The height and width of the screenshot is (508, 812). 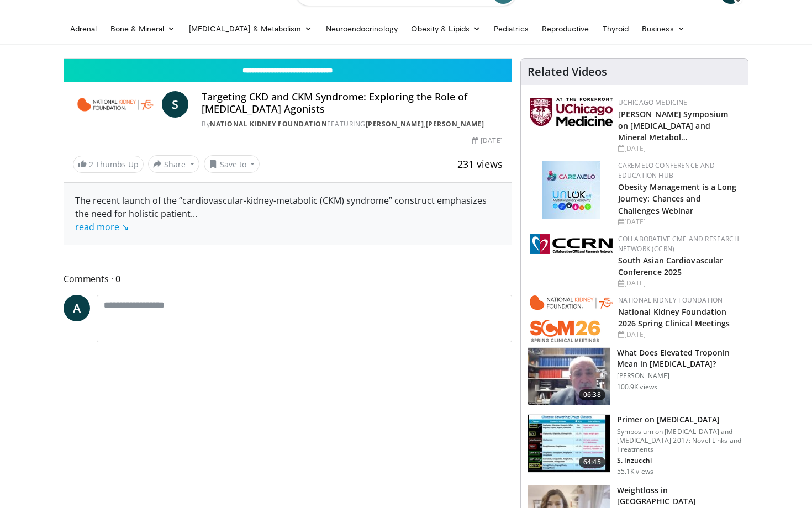 What do you see at coordinates (361, 28) in the screenshot?
I see `a: Neuroendocrinology` at bounding box center [361, 28].